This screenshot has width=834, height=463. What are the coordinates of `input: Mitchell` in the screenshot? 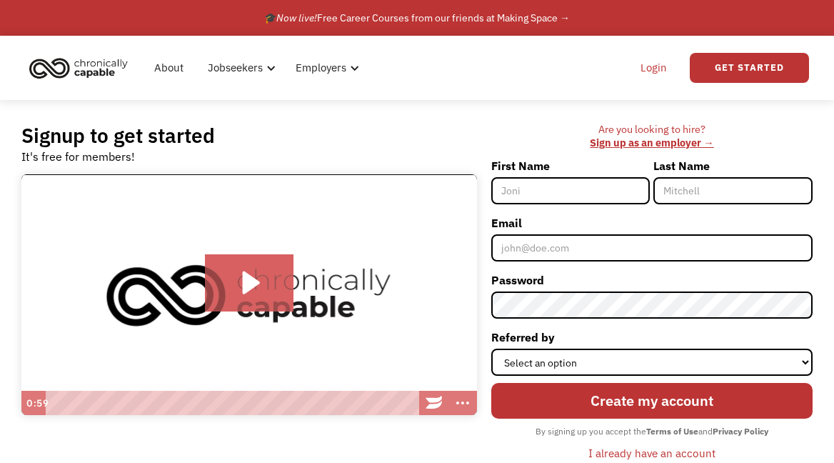 It's located at (733, 191).